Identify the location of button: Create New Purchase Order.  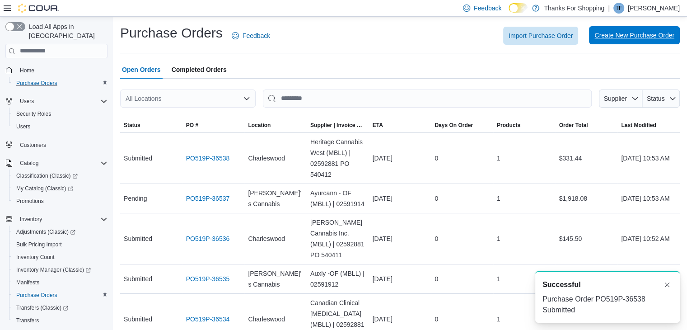
(634, 35).